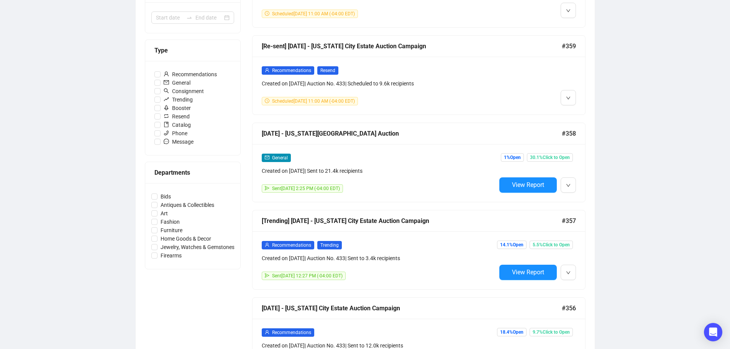  What do you see at coordinates (193, 172) in the screenshot?
I see `div: Departments` at bounding box center [193, 172].